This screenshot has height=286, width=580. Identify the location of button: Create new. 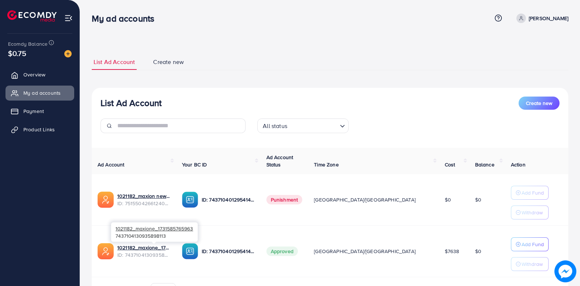
(539, 103).